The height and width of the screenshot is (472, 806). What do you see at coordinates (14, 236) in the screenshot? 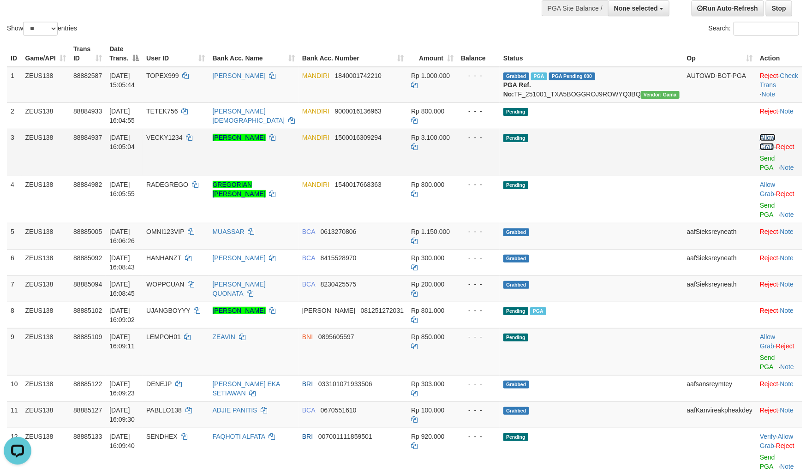
I see `td: 5` at bounding box center [14, 236].